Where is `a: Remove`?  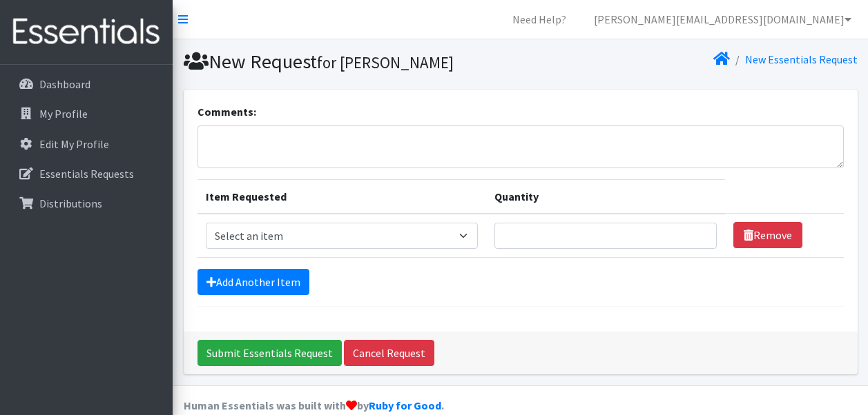 a: Remove is located at coordinates (767, 235).